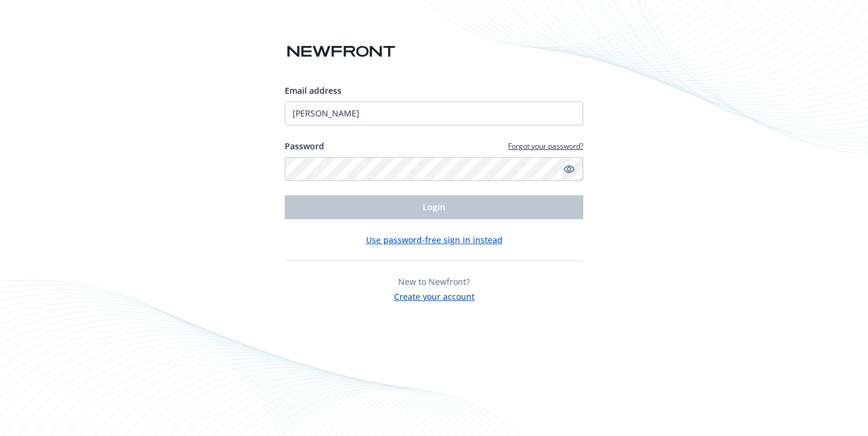 The width and height of the screenshot is (868, 436). What do you see at coordinates (569, 169) in the screenshot?
I see `a: Show password` at bounding box center [569, 169].